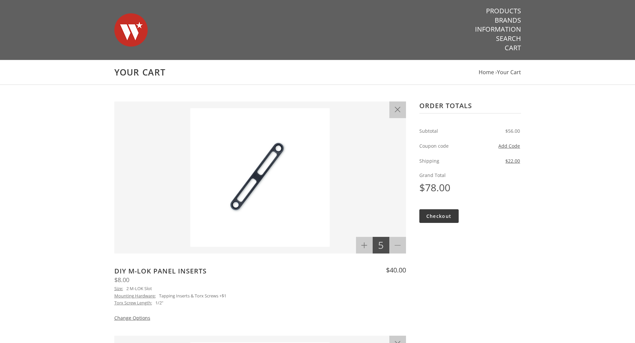 Image resolution: width=635 pixels, height=343 pixels. What do you see at coordinates (133, 303) in the screenshot?
I see `dt: Torx Screw Length:` at bounding box center [133, 303].